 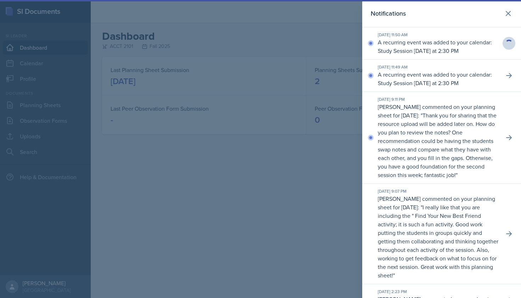 I want to click on p: I really like that you are including the " Find Your New Best Friend activity; it is such a fun a..., so click(x=438, y=241).